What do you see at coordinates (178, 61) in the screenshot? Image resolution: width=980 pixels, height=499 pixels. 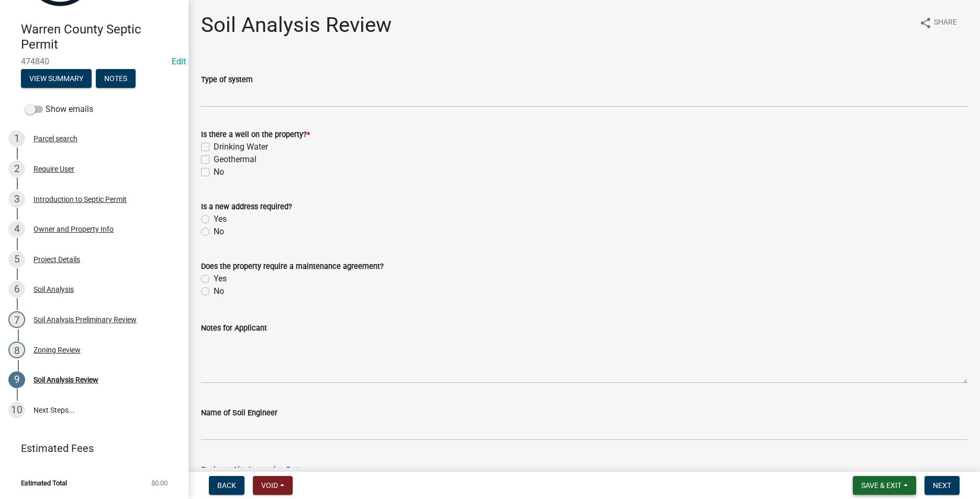 I see `wm-modal-confirm: Edit Application Number` at bounding box center [178, 61].